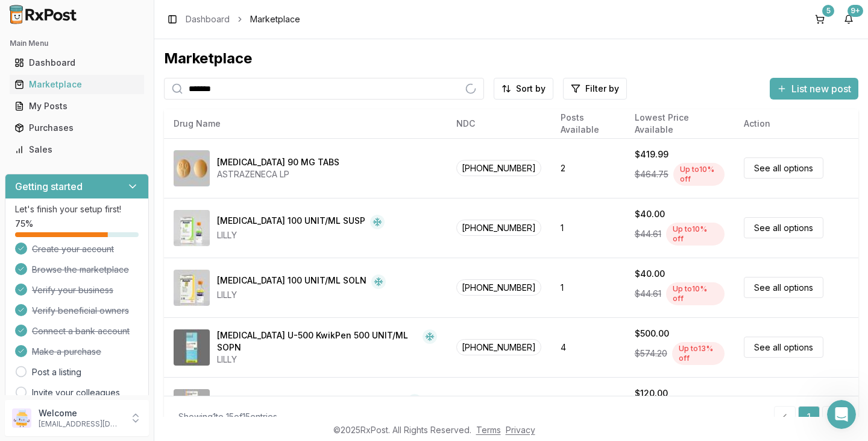  Describe the element at coordinates (192, 407) in the screenshot. I see `img: Insulin Aspart FlexPen 100 UNIT/ML SOPN` at that location.